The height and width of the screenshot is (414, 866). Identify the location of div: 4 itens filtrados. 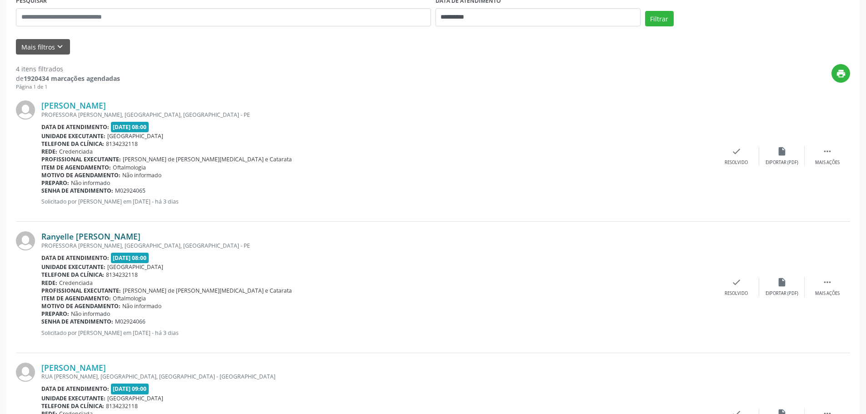
(68, 69).